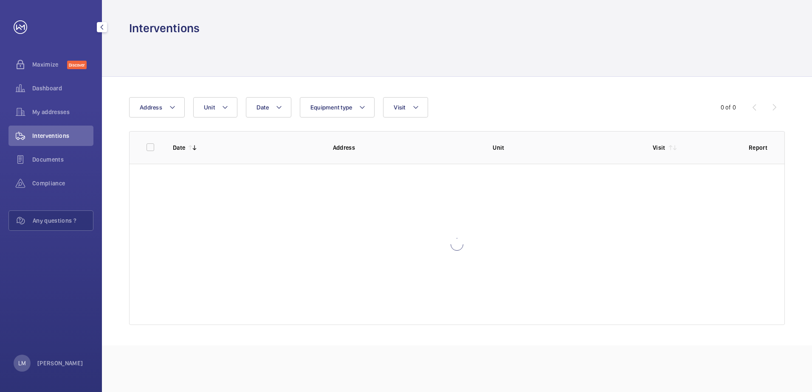 Image resolution: width=812 pixels, height=392 pixels. Describe the element at coordinates (728, 107) in the screenshot. I see `div: 0 of 0` at that location.